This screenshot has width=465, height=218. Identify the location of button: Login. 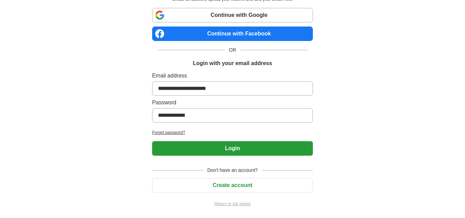
(233, 148).